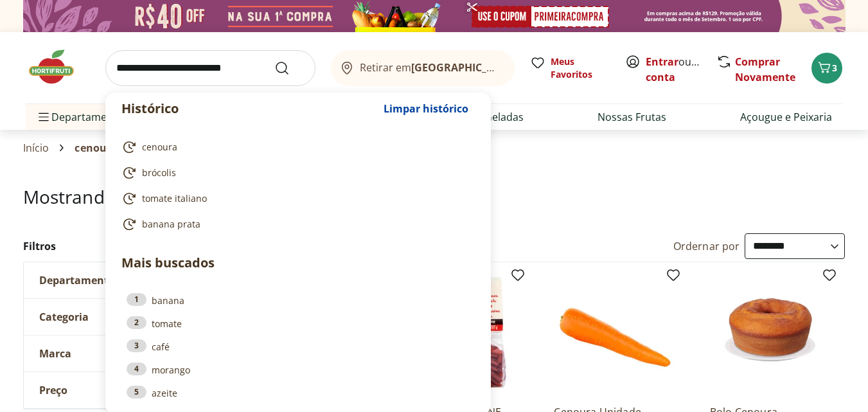 This screenshot has height=412, width=868. What do you see at coordinates (120, 280) in the screenshot?
I see `button: Departamento` at bounding box center [120, 280].